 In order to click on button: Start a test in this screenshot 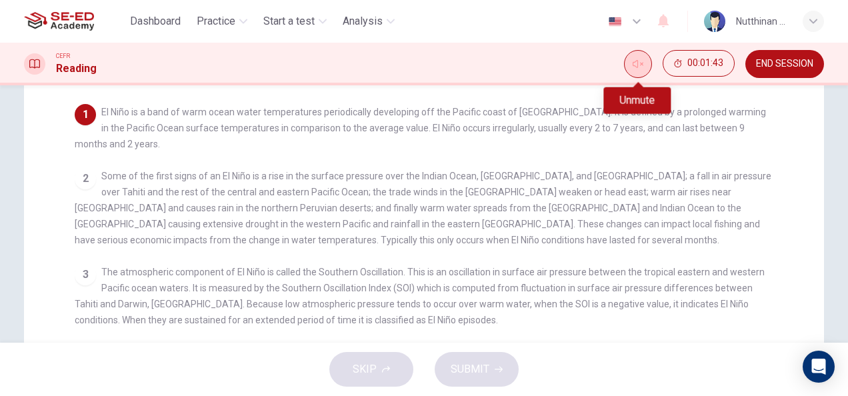, I will do `click(295, 21)`.